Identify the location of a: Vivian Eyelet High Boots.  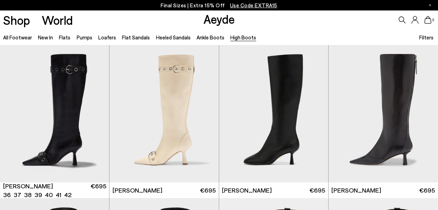
(164, 113).